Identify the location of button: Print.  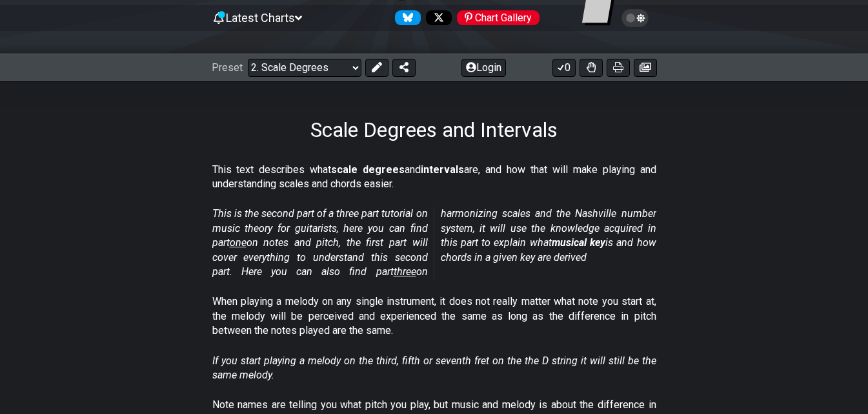
(618, 68).